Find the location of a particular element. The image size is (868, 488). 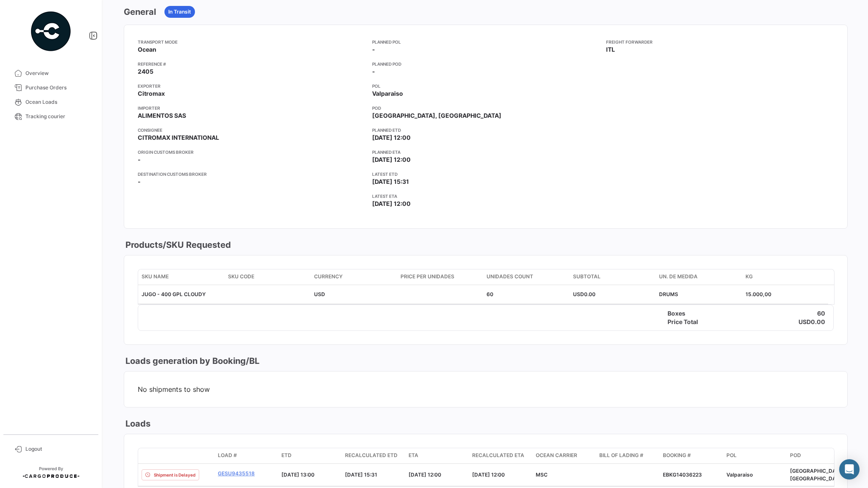

a: GESU9435518 is located at coordinates (246, 473).